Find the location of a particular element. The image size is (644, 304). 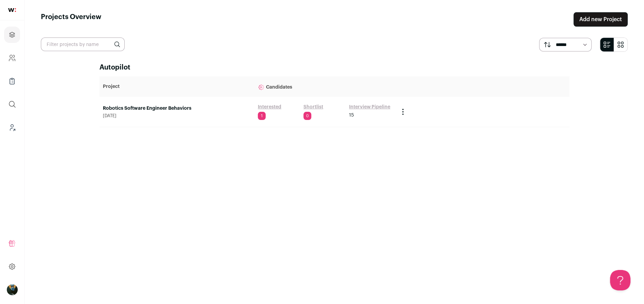

a: Company Lists is located at coordinates (12, 81).